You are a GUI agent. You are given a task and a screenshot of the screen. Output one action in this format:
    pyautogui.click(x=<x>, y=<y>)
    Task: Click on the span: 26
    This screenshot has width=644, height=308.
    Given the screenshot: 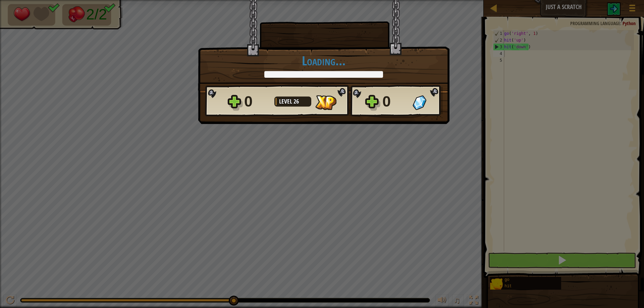 What is the action you would take?
    pyautogui.click(x=296, y=101)
    